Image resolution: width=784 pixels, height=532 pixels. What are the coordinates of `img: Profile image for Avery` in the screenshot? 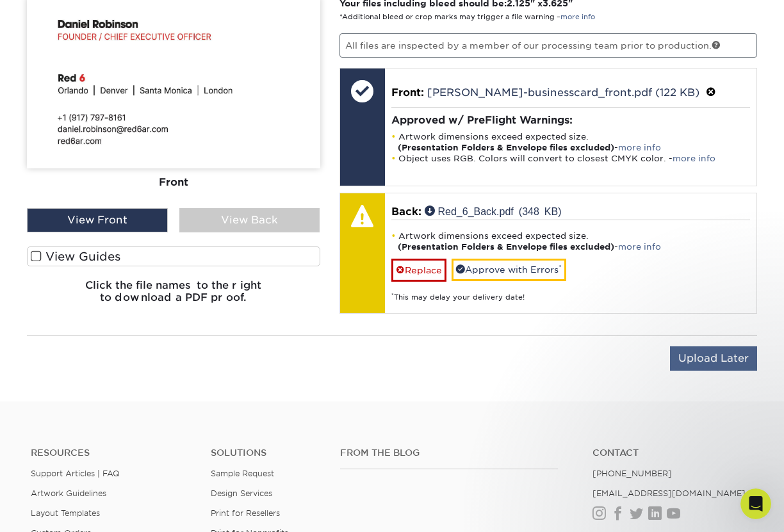 It's located at (46, 18).